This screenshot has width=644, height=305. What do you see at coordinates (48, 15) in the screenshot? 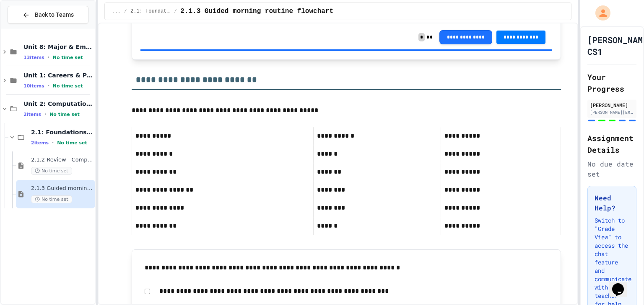
I see `button: Back to Teams` at bounding box center [48, 15].